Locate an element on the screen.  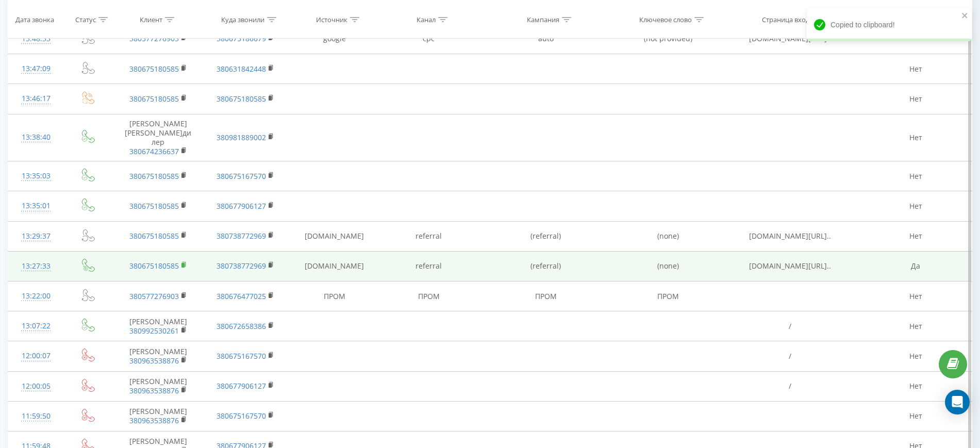
div: 13:38:40 is located at coordinates (36, 137).